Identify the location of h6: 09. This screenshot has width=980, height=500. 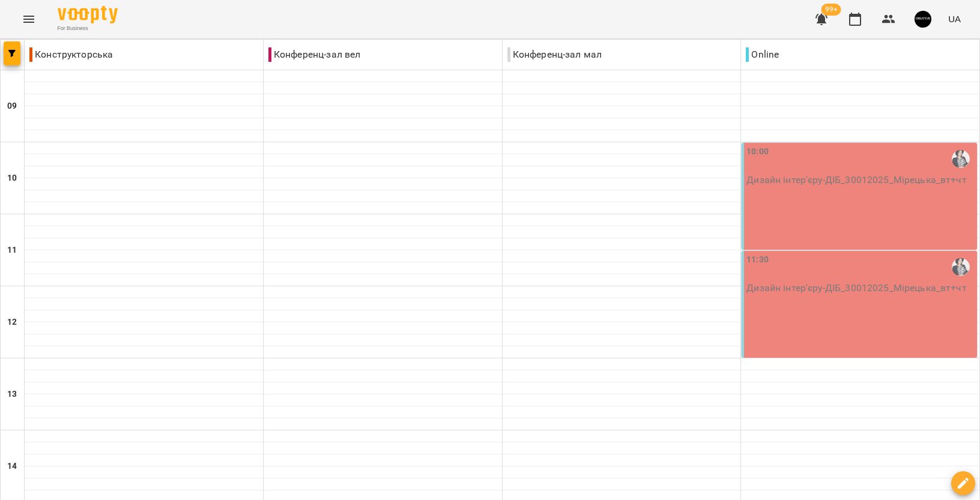
(12, 106).